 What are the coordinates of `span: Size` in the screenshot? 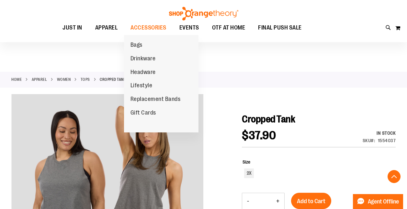 It's located at (247, 162).